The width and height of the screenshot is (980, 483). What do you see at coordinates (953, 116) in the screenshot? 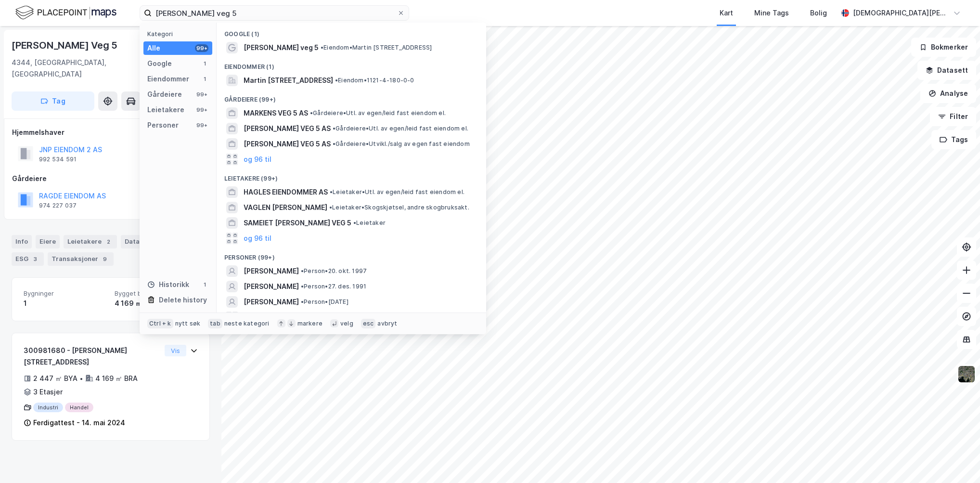
I see `button: Filter` at bounding box center [953, 116].